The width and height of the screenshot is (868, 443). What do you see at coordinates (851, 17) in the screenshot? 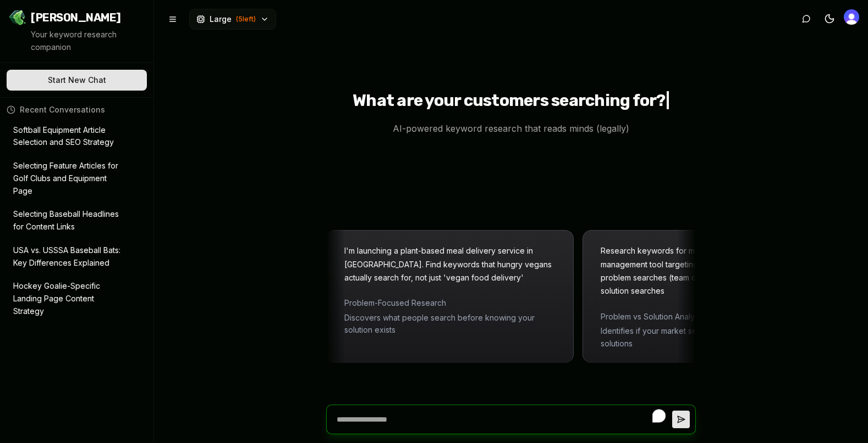
I see `button: Open user button` at bounding box center [851, 17].